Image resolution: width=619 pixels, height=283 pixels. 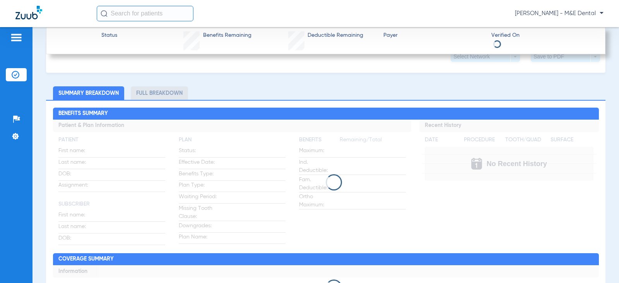 What do you see at coordinates (29, 12) in the screenshot?
I see `img: Zuub Logo` at bounding box center [29, 12].